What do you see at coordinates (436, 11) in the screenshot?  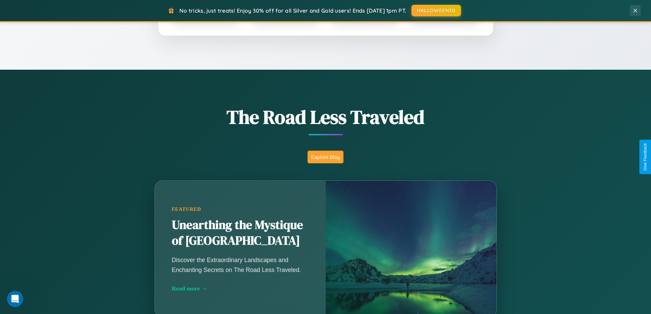 I see `button: HALLOWEEN30` at bounding box center [436, 11].